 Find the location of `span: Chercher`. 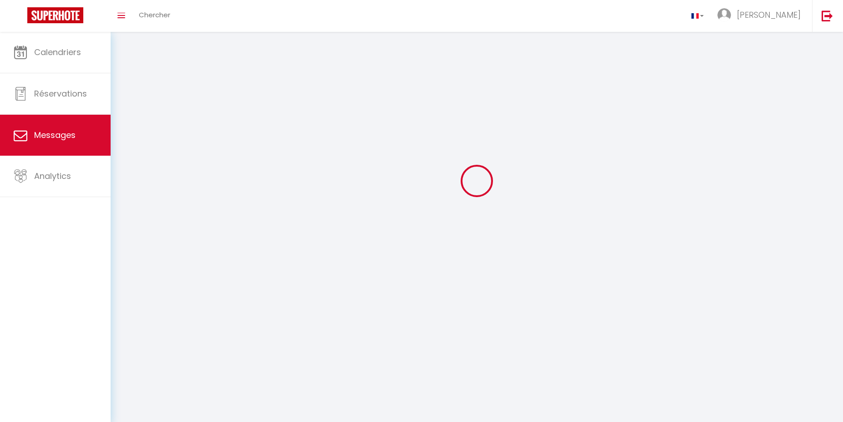

span: Chercher is located at coordinates (154, 15).